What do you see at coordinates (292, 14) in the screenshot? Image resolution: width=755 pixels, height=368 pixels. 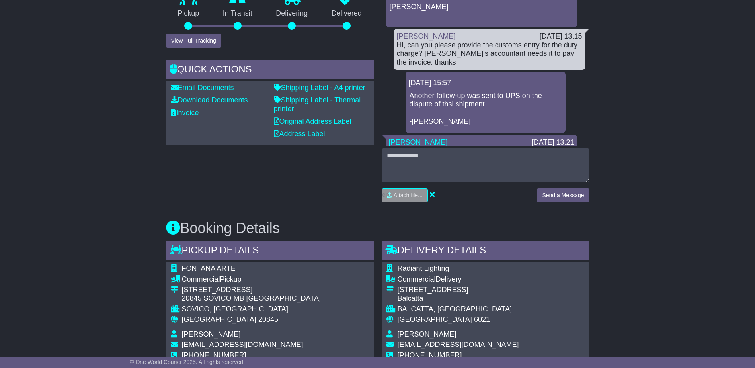 I see `p: Delivering` at bounding box center [292, 14].